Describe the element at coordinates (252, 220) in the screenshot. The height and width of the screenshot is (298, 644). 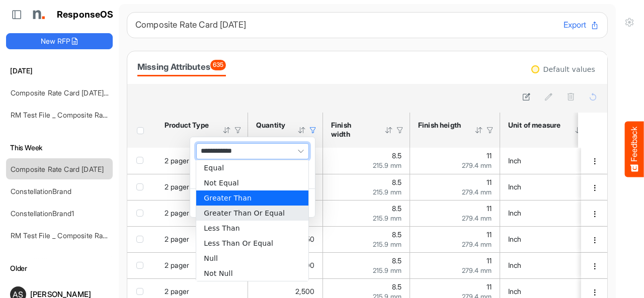
I see `ul: popup` at that location.